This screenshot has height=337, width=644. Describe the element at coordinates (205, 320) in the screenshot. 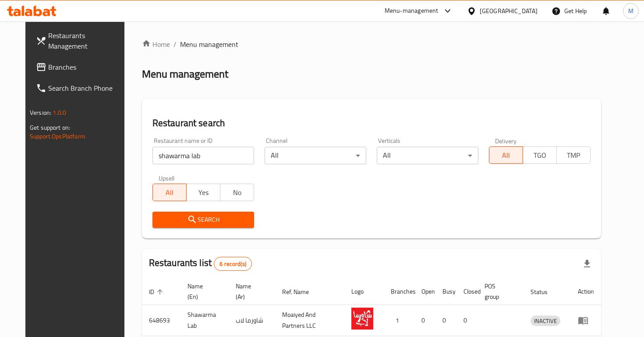

I see `td: Shawarma Lab` at that location.